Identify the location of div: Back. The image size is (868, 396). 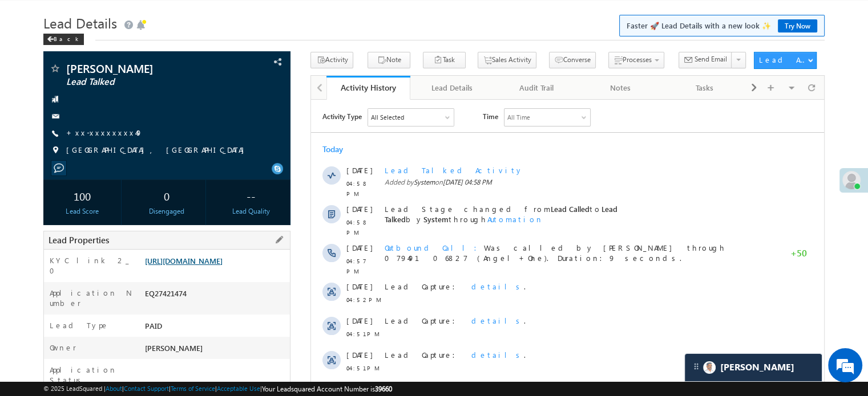
(64, 40).